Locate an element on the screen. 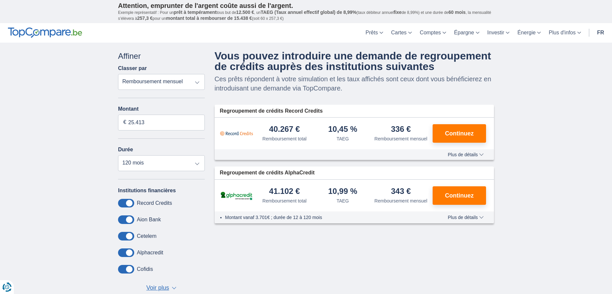 This screenshot has height=294, width=612. span: 60 mois is located at coordinates (457, 12).